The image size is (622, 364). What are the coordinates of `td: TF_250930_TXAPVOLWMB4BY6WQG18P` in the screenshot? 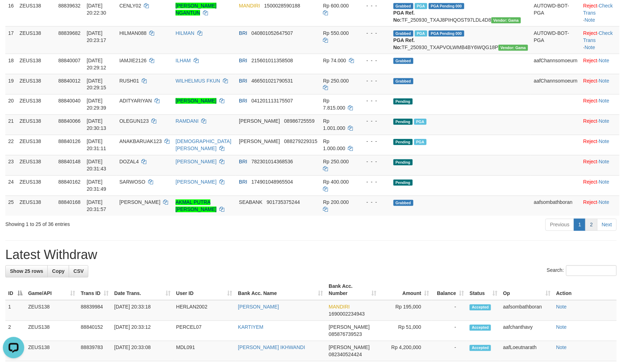 It's located at (460, 40).